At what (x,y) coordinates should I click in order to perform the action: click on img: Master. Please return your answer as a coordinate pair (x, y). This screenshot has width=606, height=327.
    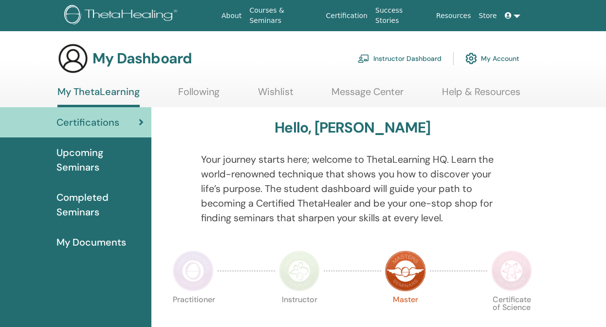
    Looking at the image, I should click on (406, 271).